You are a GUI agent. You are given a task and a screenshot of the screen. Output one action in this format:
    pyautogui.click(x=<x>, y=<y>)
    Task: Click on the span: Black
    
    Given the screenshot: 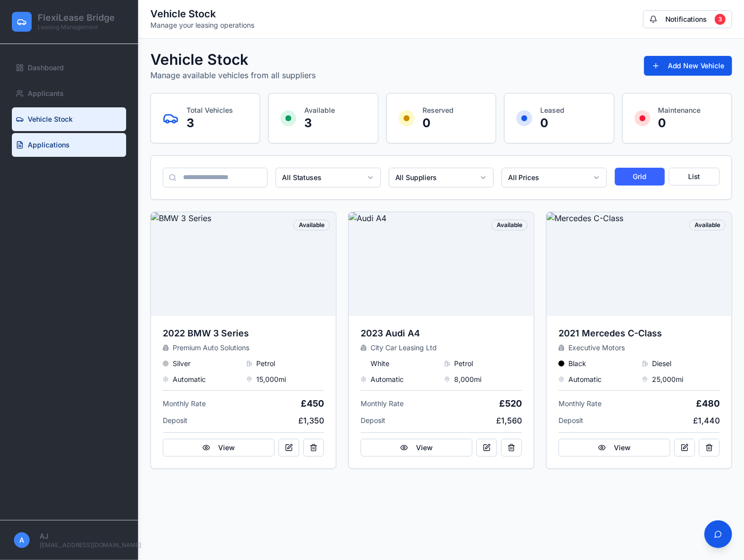 What is the action you would take?
    pyautogui.click(x=577, y=364)
    